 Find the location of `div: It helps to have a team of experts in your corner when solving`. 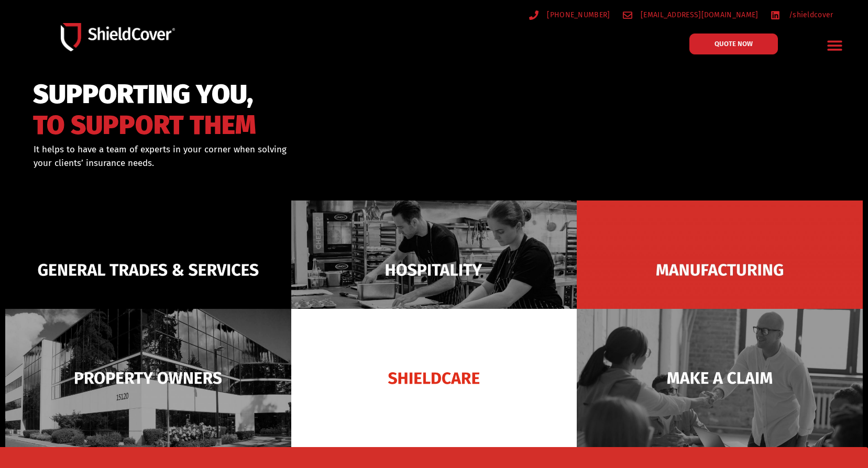

div: It helps to have a team of experts in your corner when solving is located at coordinates (261, 156).